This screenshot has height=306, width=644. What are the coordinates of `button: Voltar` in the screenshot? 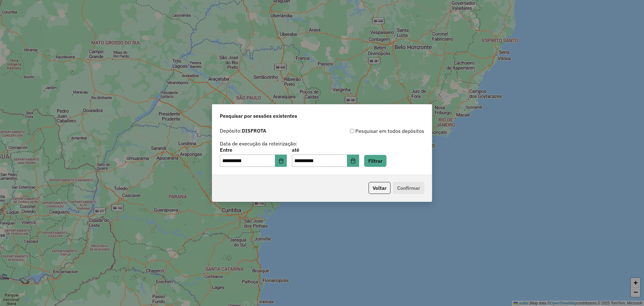 It's located at (380, 188).